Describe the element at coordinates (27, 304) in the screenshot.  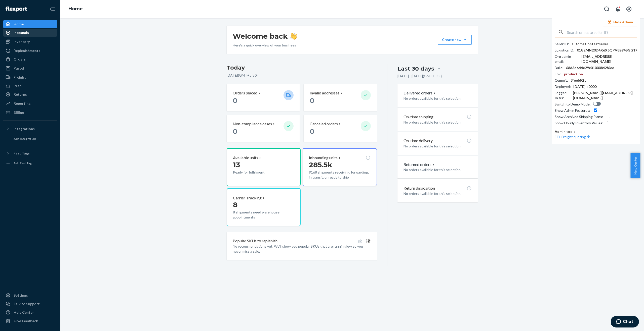
I see `div: Talk to Support` at that location.